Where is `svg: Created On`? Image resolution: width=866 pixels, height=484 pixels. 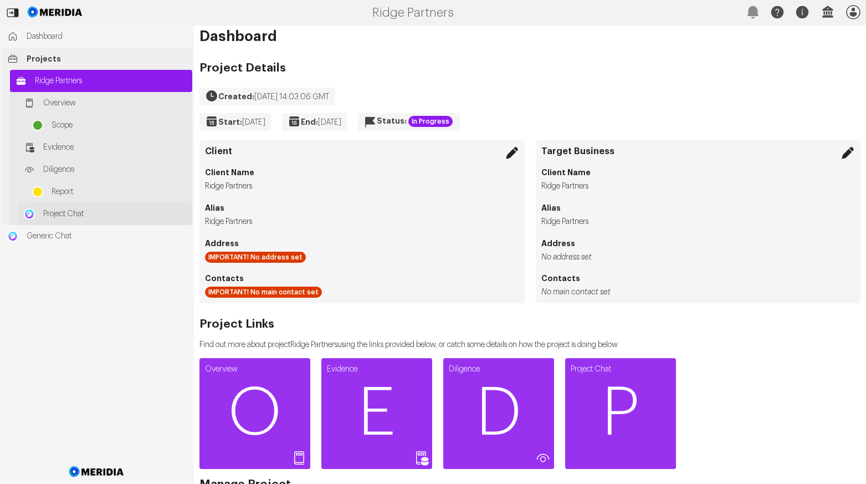
svg: Created On is located at coordinates (212, 96).